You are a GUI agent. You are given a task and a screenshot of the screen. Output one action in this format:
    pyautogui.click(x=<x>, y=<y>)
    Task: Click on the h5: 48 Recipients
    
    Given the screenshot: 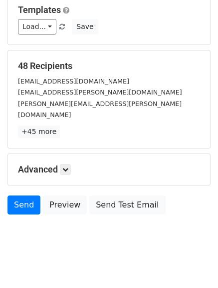 What is the action you would take?
    pyautogui.click(x=109, y=66)
    